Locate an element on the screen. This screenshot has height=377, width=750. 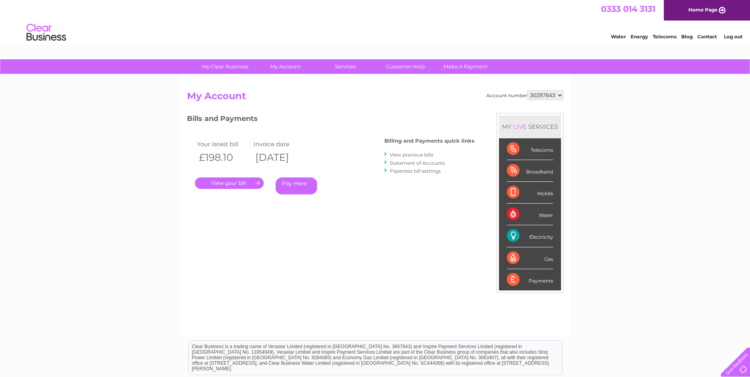
div: Gas is located at coordinates (530, 258).